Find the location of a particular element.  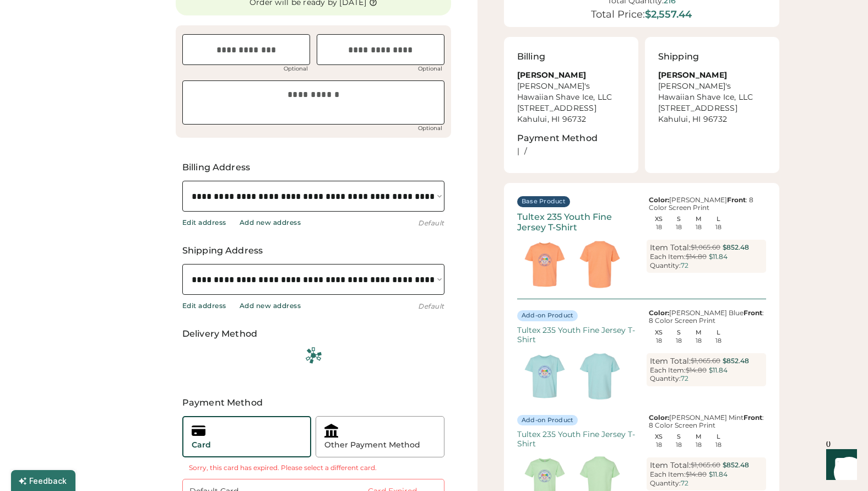

s: $14.80 is located at coordinates (696, 257).